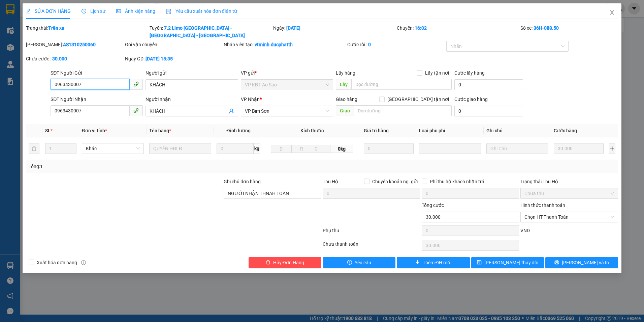 This screenshot has width=644, height=322. I want to click on span: Thêm ĐH mới, so click(436, 262).